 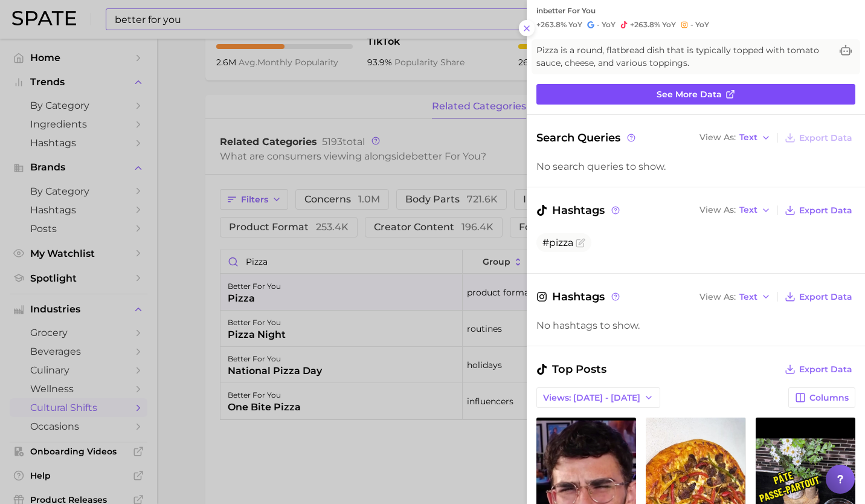 I want to click on div: No hashtags to show., so click(x=696, y=325).